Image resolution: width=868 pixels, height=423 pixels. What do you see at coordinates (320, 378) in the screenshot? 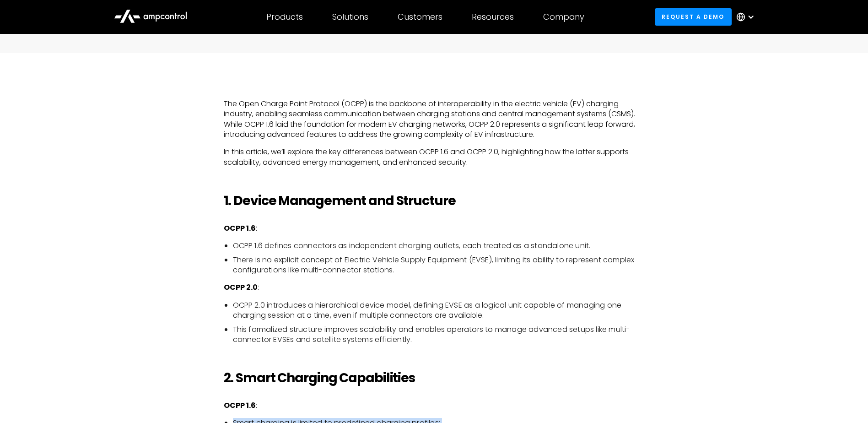
I see `strong: 2. Smart Charging Capabilities` at bounding box center [320, 378].